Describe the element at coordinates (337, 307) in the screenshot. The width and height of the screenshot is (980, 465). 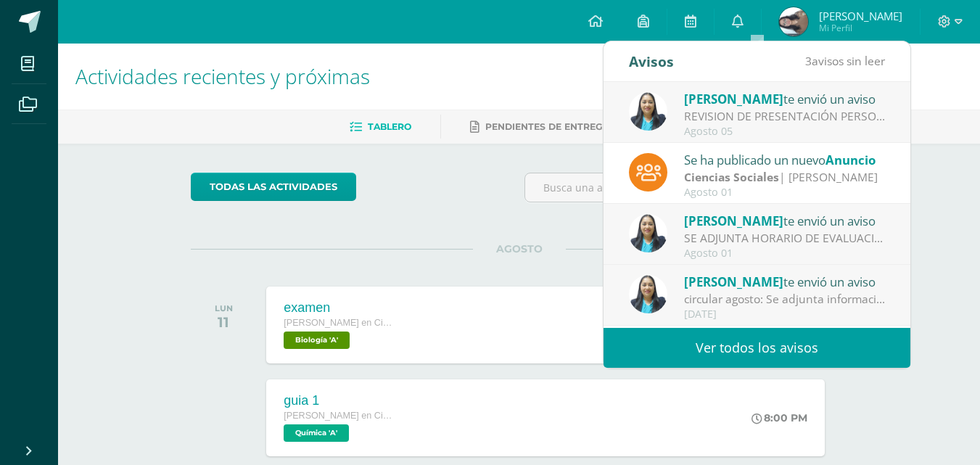
I see `div: examen` at that location.